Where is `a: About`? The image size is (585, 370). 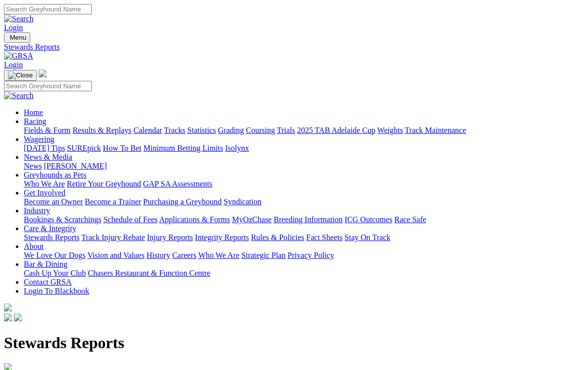
a: About is located at coordinates (34, 246).